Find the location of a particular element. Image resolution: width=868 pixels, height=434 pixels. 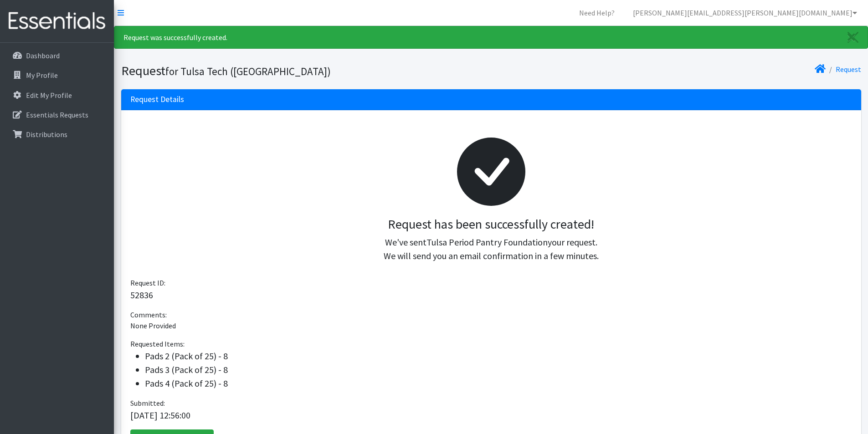

li: Pads 2 (Pack of 25) - 8 is located at coordinates (498, 356).